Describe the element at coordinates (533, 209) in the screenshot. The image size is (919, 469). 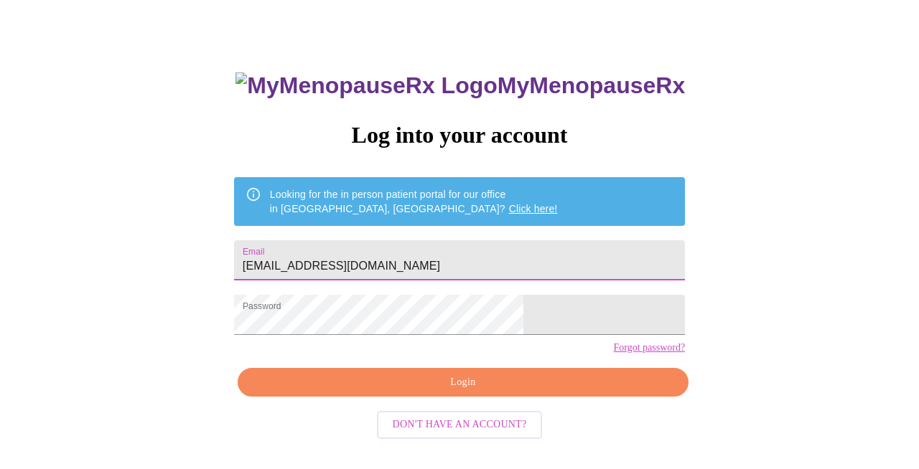
I see `a: Click here!` at that location.